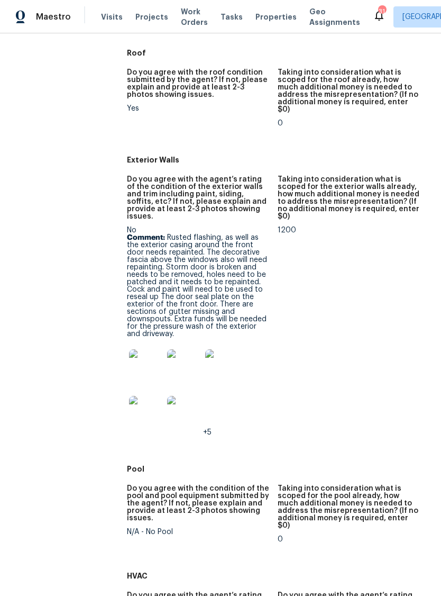 The image size is (441, 596). What do you see at coordinates (194, 17) in the screenshot?
I see `span: Work Orders` at bounding box center [194, 17].